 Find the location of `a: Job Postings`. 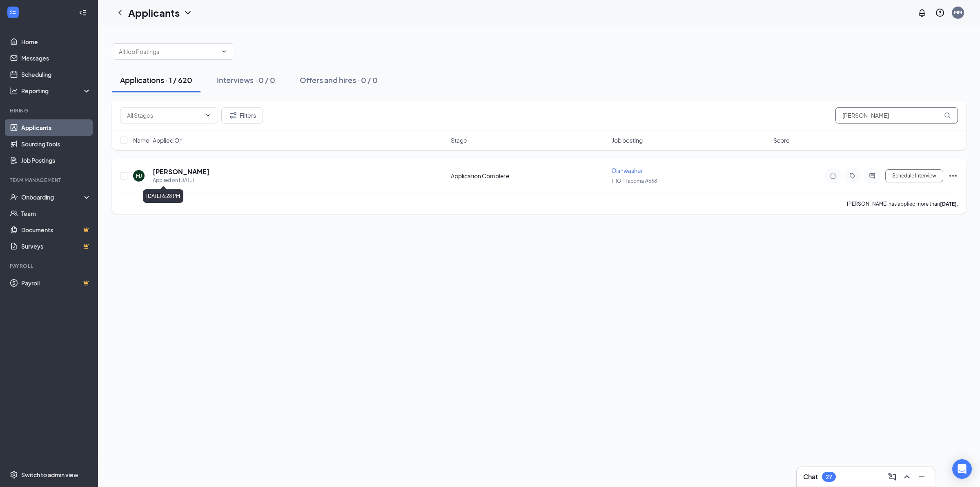

a: Job Postings is located at coordinates (56, 160).